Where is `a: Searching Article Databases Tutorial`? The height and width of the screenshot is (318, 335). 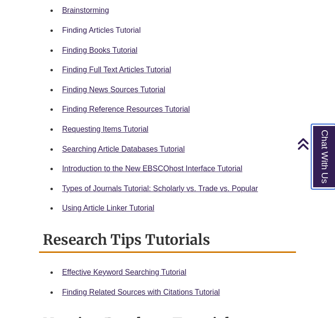
a: Searching Article Databases Tutorial is located at coordinates (123, 149).